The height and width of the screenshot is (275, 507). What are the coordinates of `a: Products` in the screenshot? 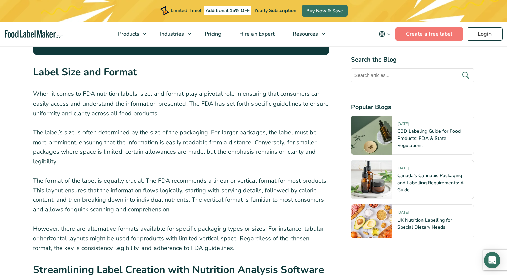 It's located at (129, 34).